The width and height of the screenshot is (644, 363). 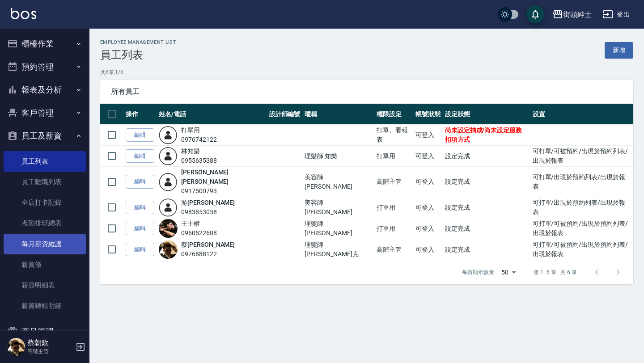 What do you see at coordinates (45, 136) in the screenshot?
I see `button: 員工及薪資` at bounding box center [45, 136].